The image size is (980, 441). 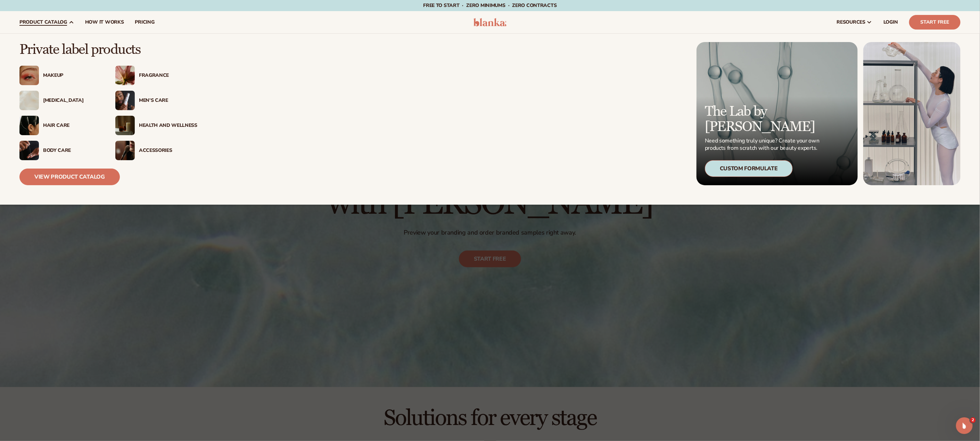 I want to click on a: Male holding moisturizer bottle. Men’s Care, so click(x=156, y=100).